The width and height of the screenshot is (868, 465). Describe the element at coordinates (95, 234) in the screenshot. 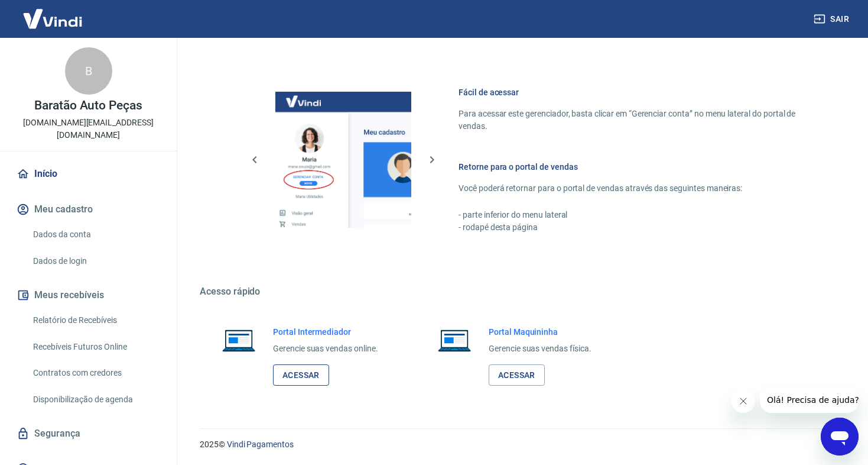

I see `a: Dados da conta` at that location.